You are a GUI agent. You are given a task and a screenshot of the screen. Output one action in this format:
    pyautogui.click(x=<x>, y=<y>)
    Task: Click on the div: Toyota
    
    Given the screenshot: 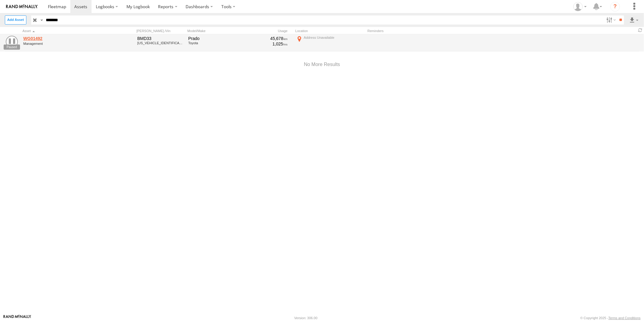 What is the action you would take?
    pyautogui.click(x=214, y=43)
    